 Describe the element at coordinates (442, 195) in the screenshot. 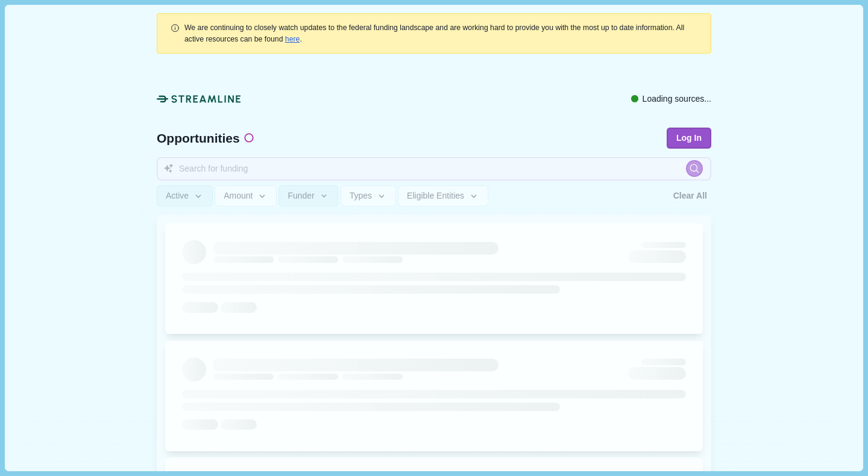

I see `button: Eligible Entities` at that location.